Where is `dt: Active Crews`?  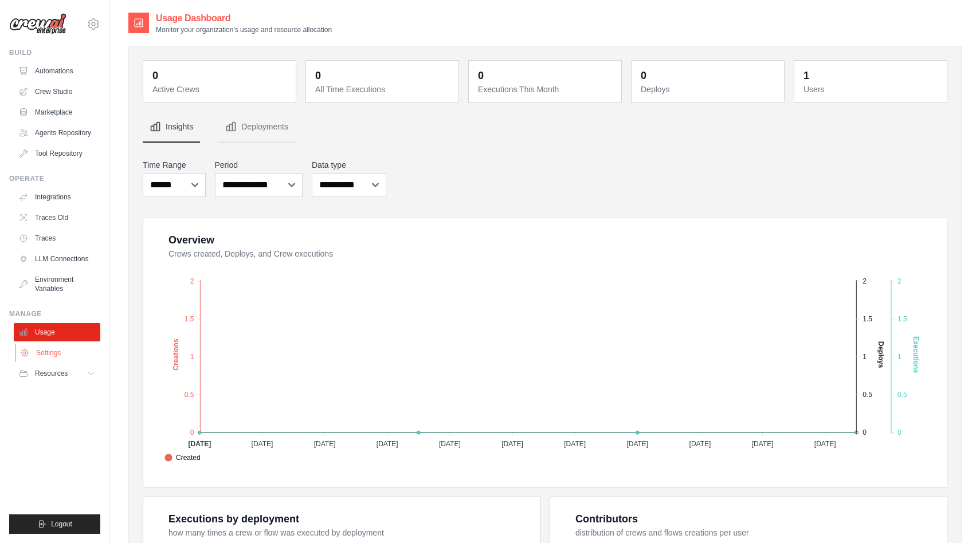
dt: Active Crews is located at coordinates (220, 90).